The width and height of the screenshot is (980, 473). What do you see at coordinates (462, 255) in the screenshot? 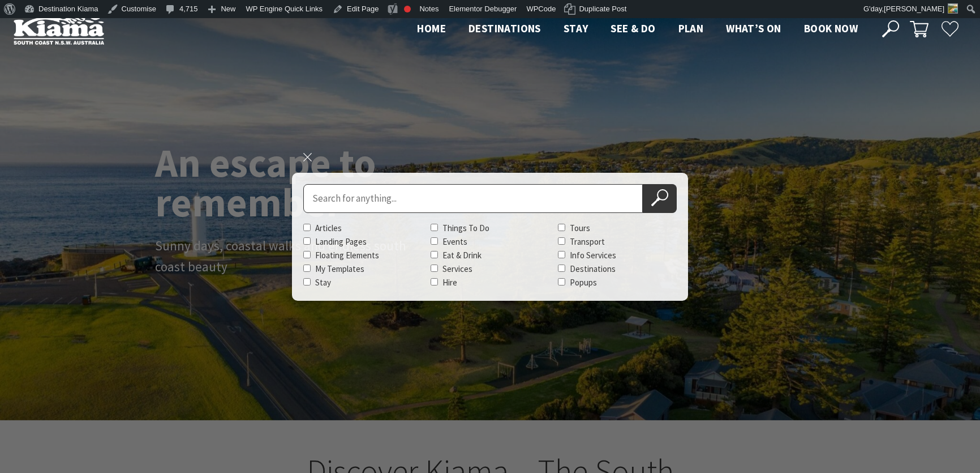
I see `label: Eat & Drink` at bounding box center [462, 255].